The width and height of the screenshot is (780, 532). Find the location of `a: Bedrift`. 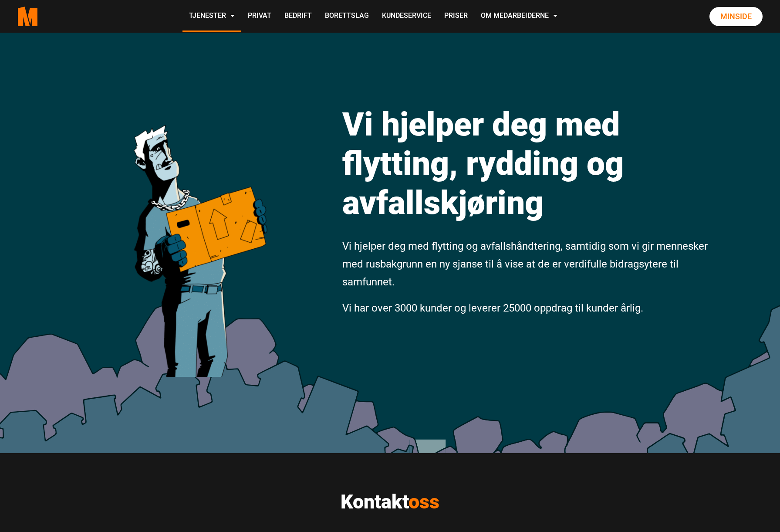

a: Bedrift is located at coordinates (298, 16).